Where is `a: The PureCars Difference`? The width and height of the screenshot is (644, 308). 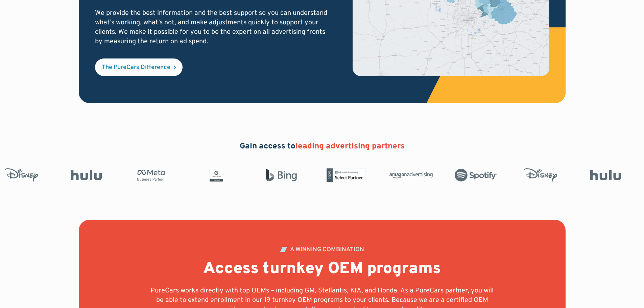
a: The PureCars Difference is located at coordinates (138, 67).